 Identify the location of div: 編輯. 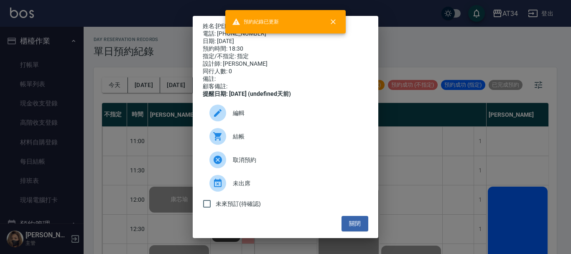
(286, 113).